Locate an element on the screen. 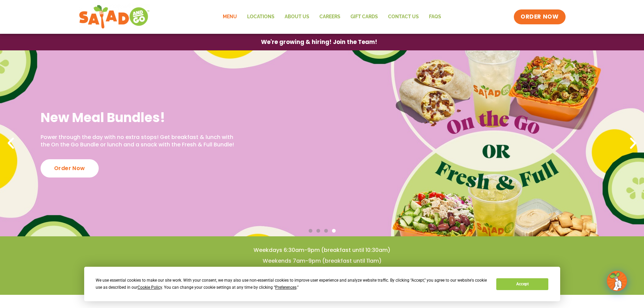  a: FAQs is located at coordinates (435, 17).